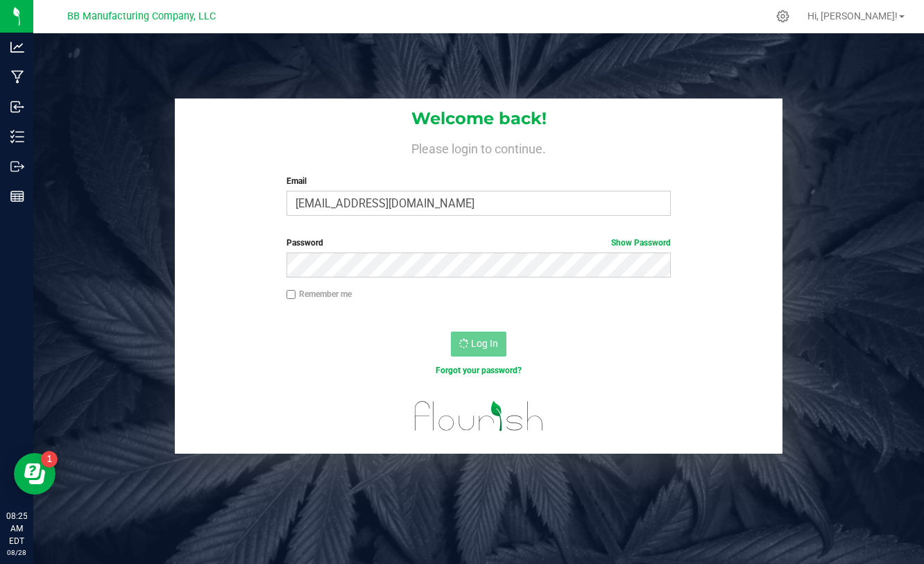 The height and width of the screenshot is (564, 924). What do you see at coordinates (17, 167) in the screenshot?
I see `inline-svg: Outbound` at bounding box center [17, 167].